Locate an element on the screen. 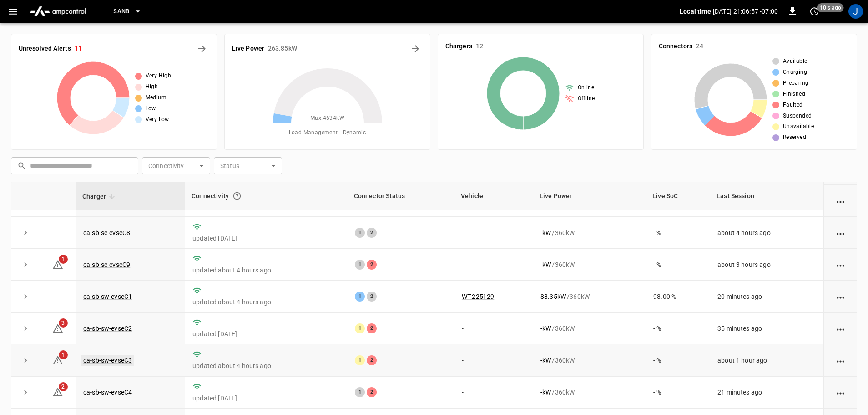 The width and height of the screenshot is (868, 415). span: Max. 4634 kW is located at coordinates (328, 119).